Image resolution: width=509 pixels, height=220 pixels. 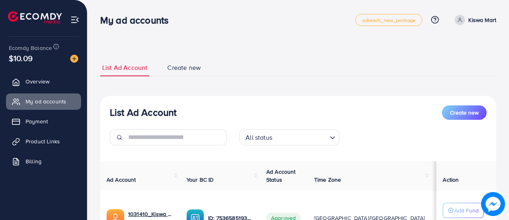 I want to click on a: Overview, so click(x=44, y=82).